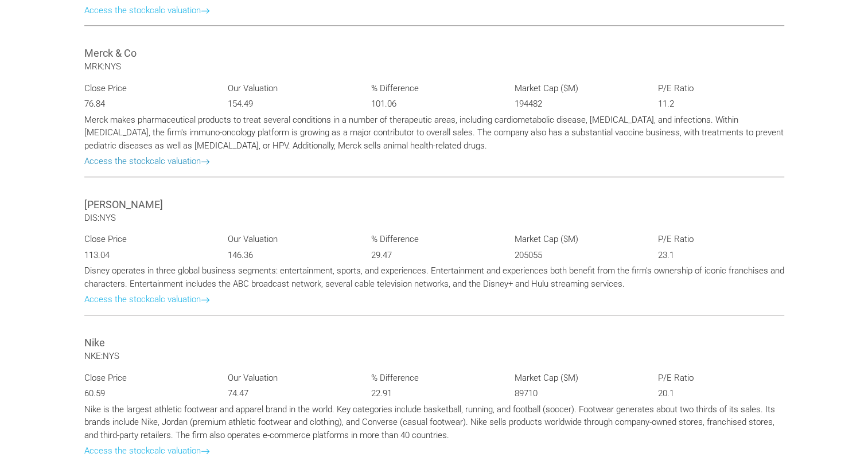 The height and width of the screenshot is (461, 868). I want to click on p: 76.84, so click(148, 104).